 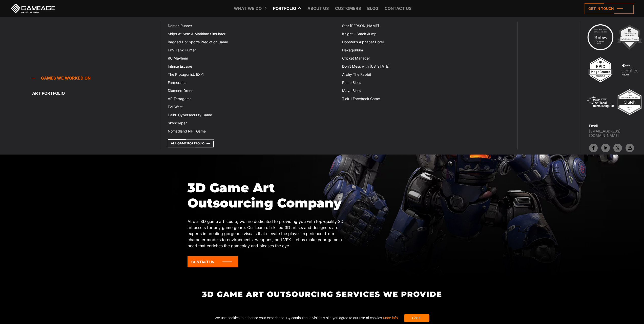 I want to click on a: Get in touch, so click(x=610, y=9).